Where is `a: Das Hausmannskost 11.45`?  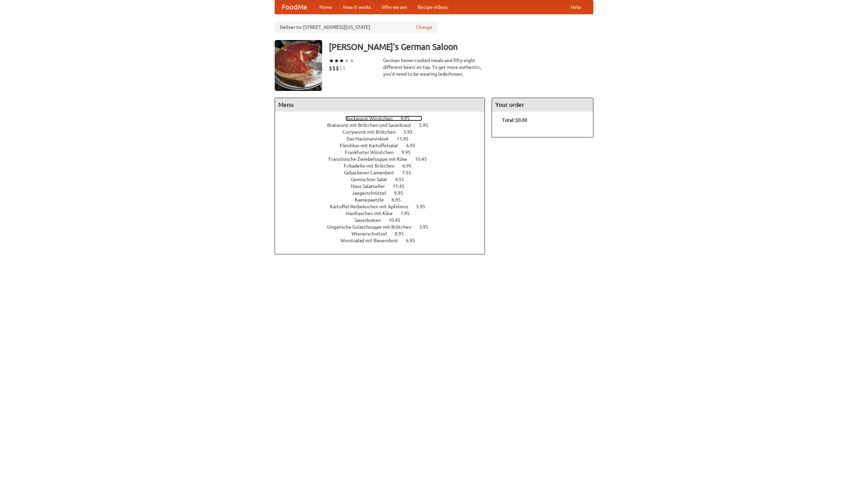 a: Das Hausmannskost 11.45 is located at coordinates (384, 139).